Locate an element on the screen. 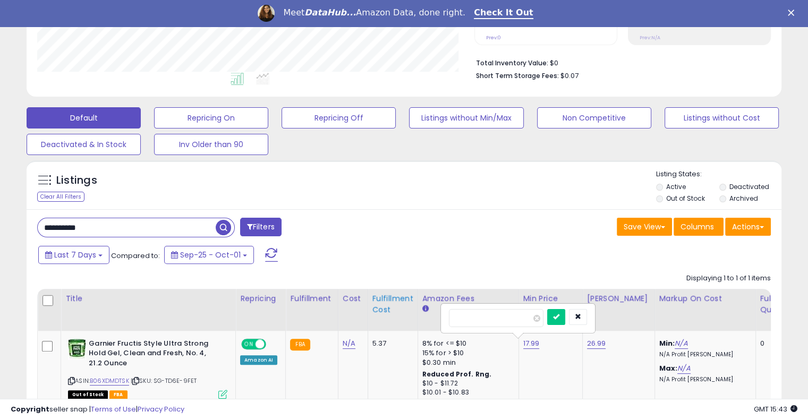 This screenshot has height=420, width=808. button: Sep-25 - Oct-01 is located at coordinates (209, 255).